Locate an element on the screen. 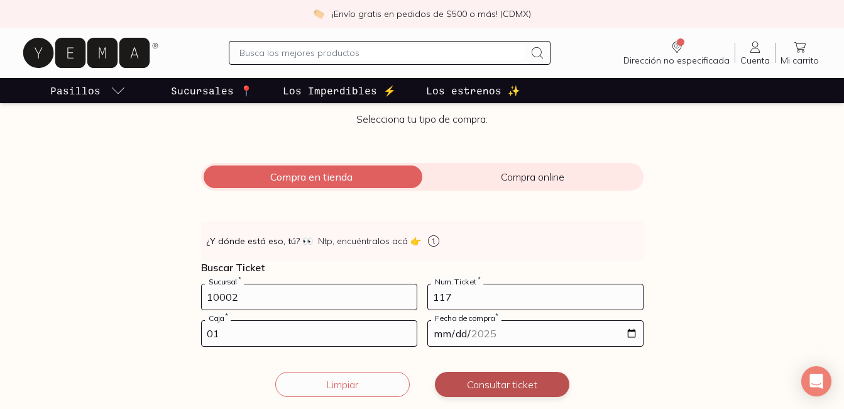 This screenshot has height=409, width=844. span: Mi carrito is located at coordinates (800, 60).